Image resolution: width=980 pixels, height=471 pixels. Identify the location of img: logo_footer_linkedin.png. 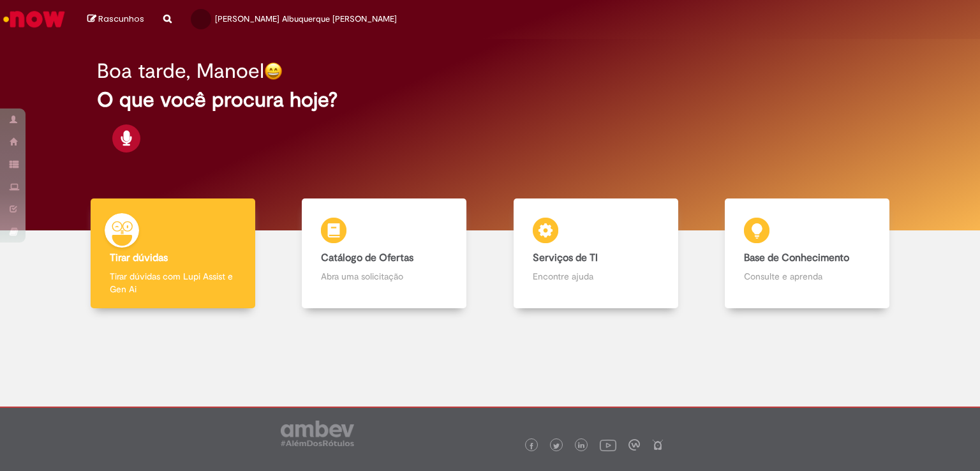
(581, 446).